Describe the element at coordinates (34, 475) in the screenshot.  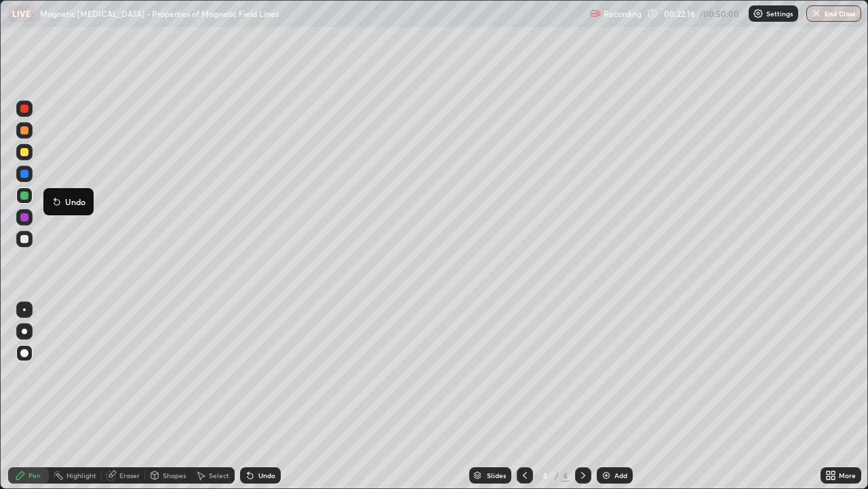
I see `div: Pen` at that location.